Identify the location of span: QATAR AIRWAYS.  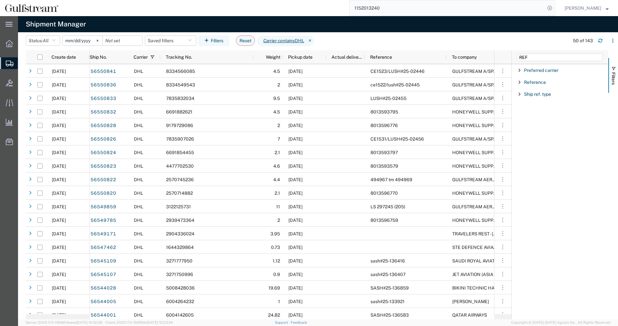
(470, 315).